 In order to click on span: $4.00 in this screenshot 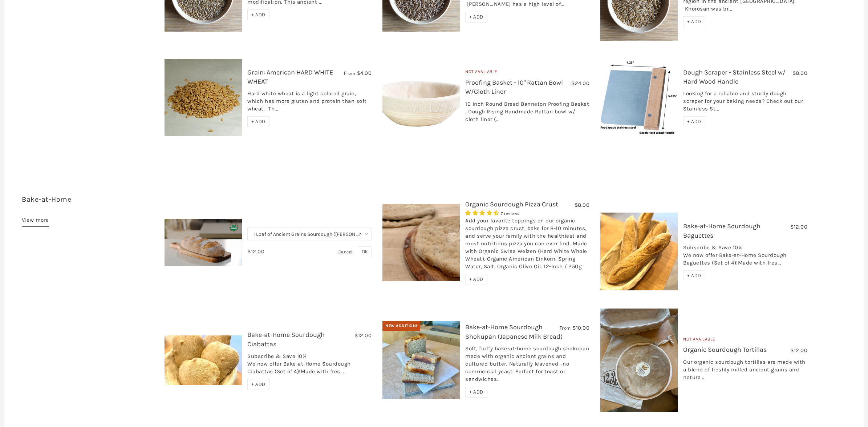, I will do `click(364, 73)`.